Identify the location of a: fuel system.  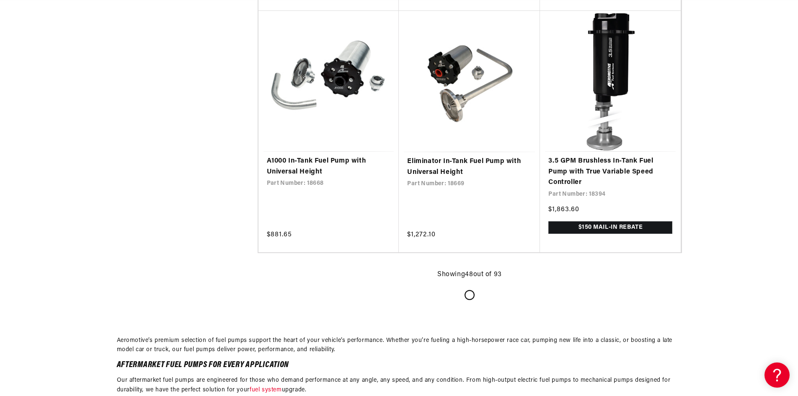
(265, 389).